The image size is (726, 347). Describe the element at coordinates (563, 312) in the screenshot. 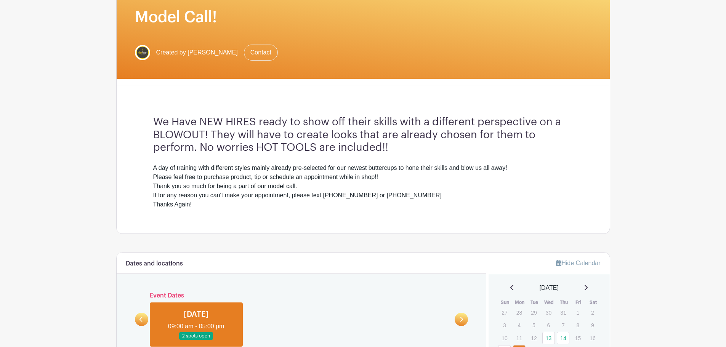

I see `p: 31` at that location.